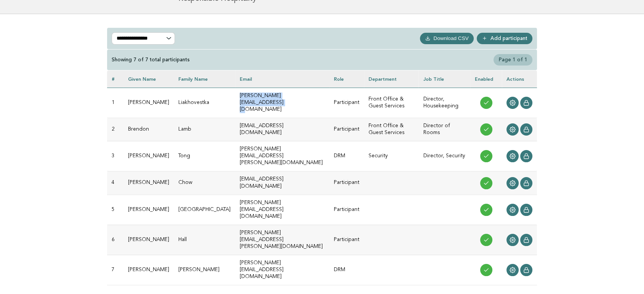 This screenshot has width=644, height=294. What do you see at coordinates (204, 103) in the screenshot?
I see `td: Liakhovestka` at bounding box center [204, 103].